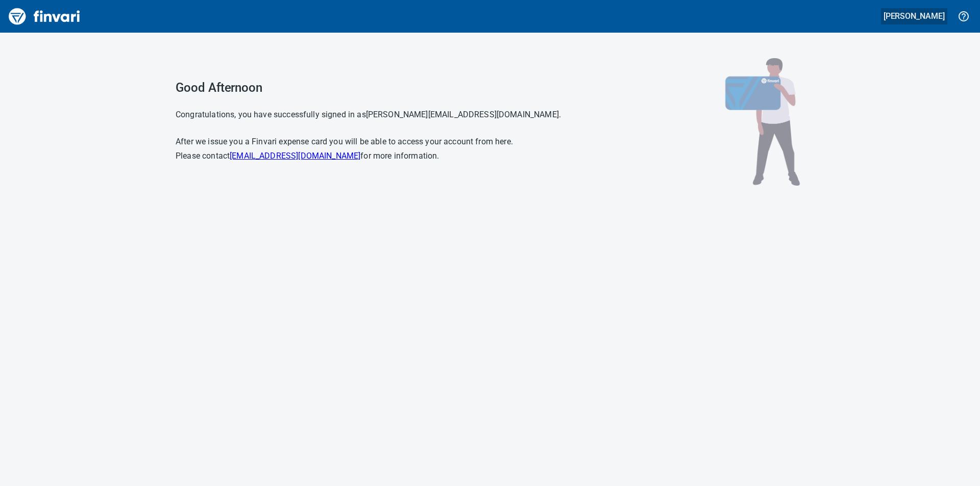 The width and height of the screenshot is (980, 486). I want to click on img: Finvari, so click(44, 16).